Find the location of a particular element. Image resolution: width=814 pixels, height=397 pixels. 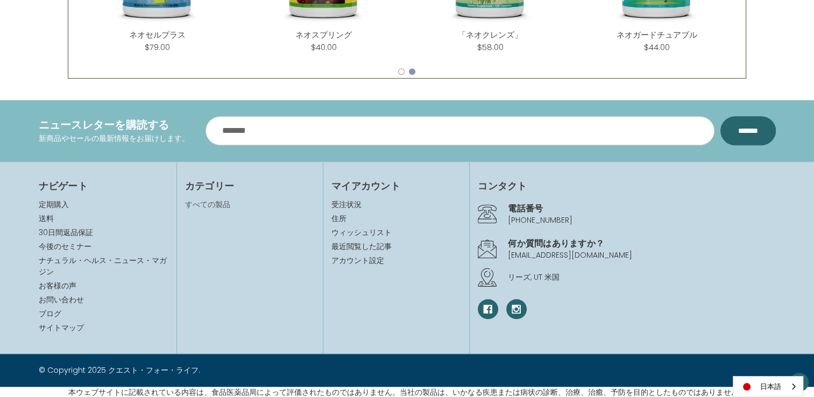

a: 30日間返品保証 is located at coordinates (66, 233).